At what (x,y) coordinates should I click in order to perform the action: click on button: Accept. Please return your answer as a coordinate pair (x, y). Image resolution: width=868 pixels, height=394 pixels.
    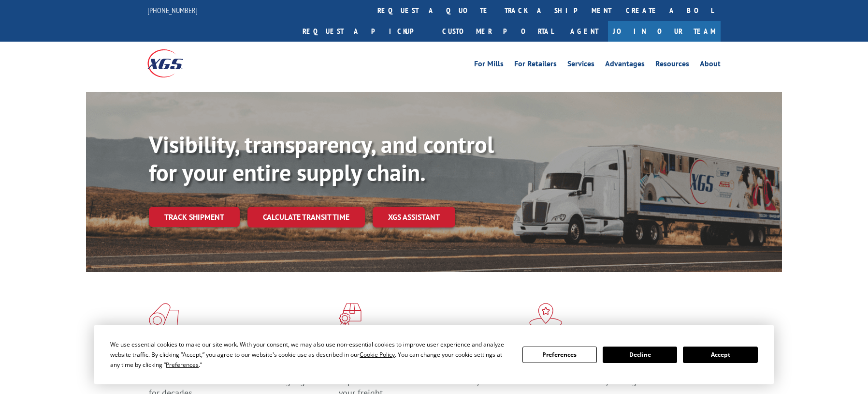
    Looking at the image, I should click on (720, 355).